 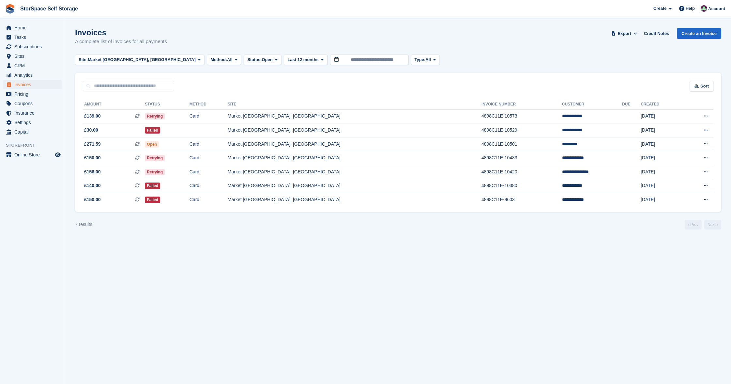 What do you see at coordinates (522, 144) in the screenshot?
I see `td: 4898C11E-10501` at bounding box center [522, 144].